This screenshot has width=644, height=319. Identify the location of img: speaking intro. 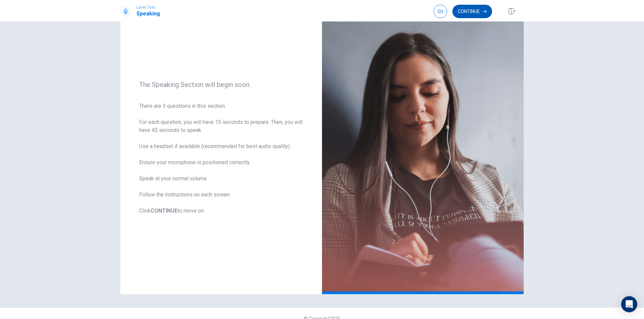
(423, 148).